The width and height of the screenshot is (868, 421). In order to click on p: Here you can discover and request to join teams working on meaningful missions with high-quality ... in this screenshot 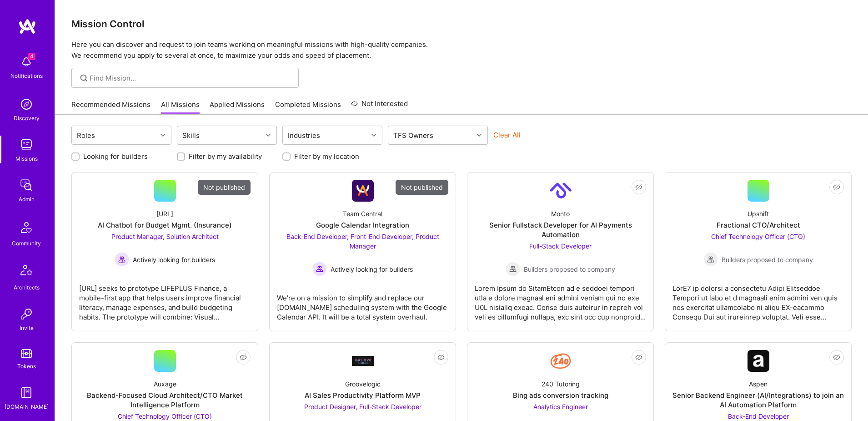, I will do `click(461, 50)`.